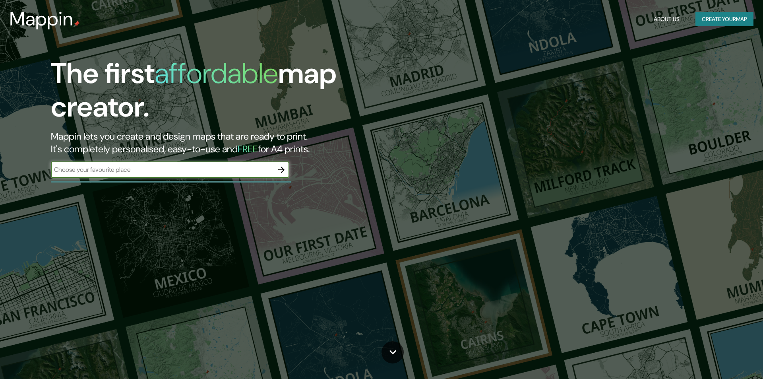 The width and height of the screenshot is (763, 379). What do you see at coordinates (162, 169) in the screenshot?
I see `input: Choose your favourite place` at bounding box center [162, 169].